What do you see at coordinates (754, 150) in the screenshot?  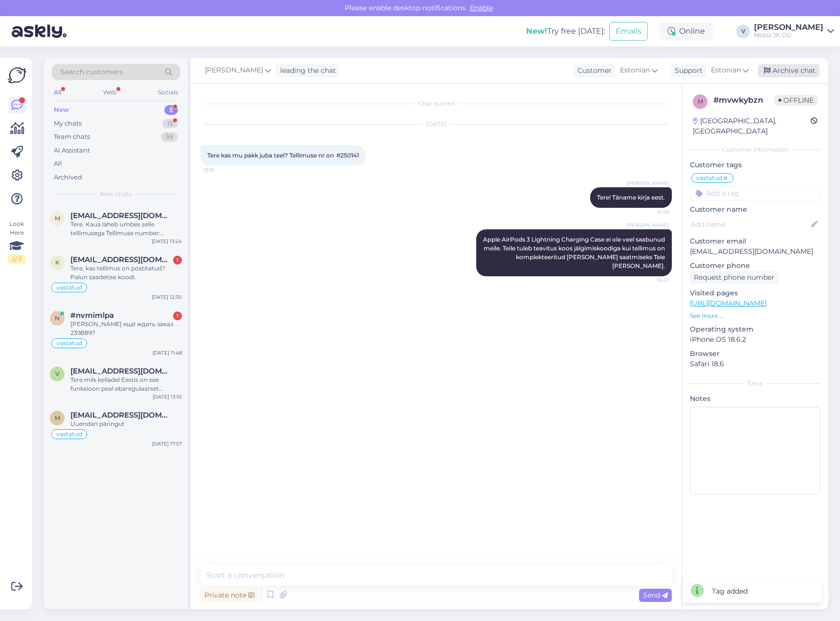 I see `div: Customer information` at bounding box center [754, 150].